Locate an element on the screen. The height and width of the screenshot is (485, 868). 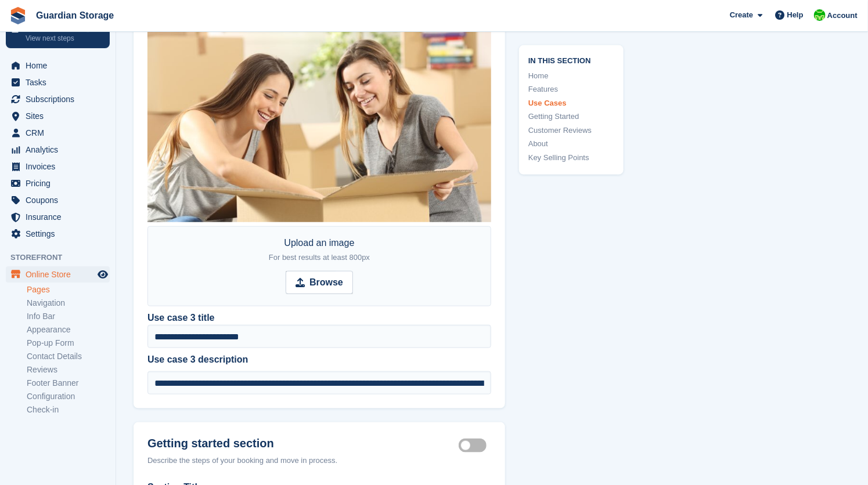
a: Footer Banner is located at coordinates (68, 383).